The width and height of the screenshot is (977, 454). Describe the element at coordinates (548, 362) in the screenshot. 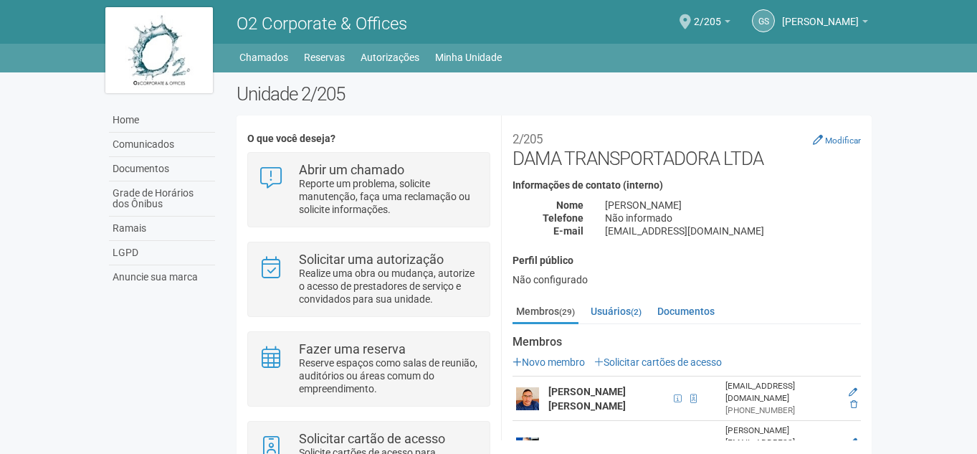

I see `a: Novo membro` at that location.